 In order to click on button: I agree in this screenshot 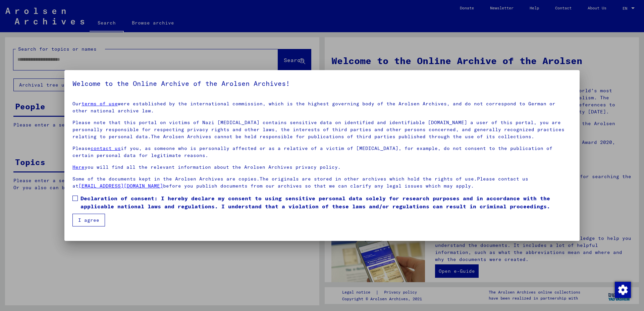, I will do `click(89, 220)`.